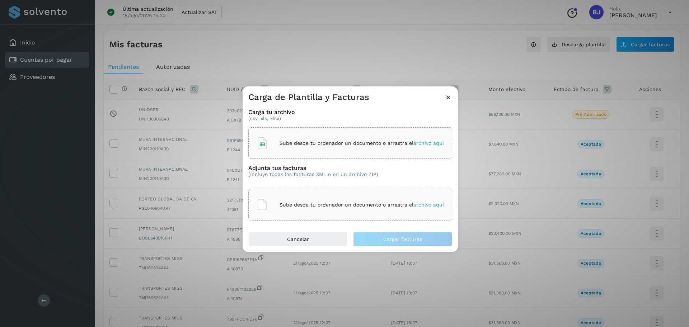 The width and height of the screenshot is (689, 327). What do you see at coordinates (350, 118) in the screenshot?
I see `p: (csv, xls, xlsx)` at bounding box center [350, 118].